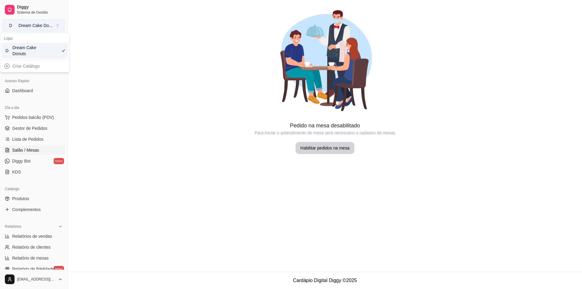 The image size is (582, 289). Describe the element at coordinates (34, 25) in the screenshot. I see `button: Select a team` at that location.